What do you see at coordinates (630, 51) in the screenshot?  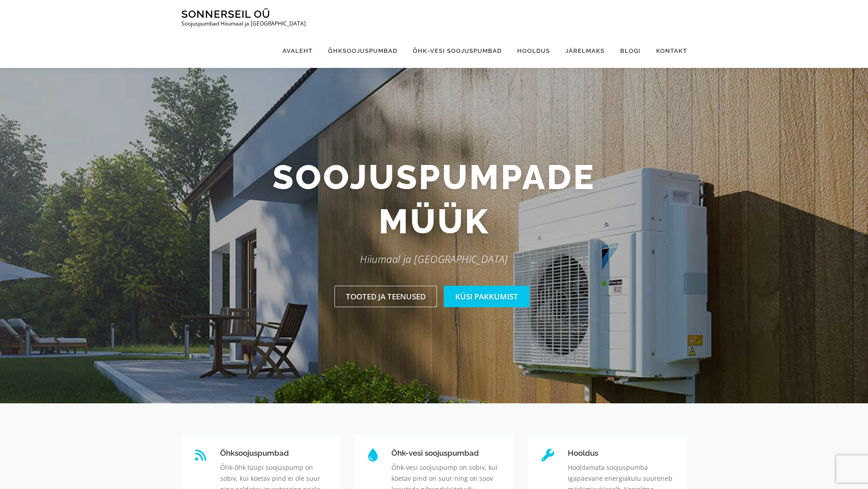 I see `a: Blogi` at bounding box center [630, 51].